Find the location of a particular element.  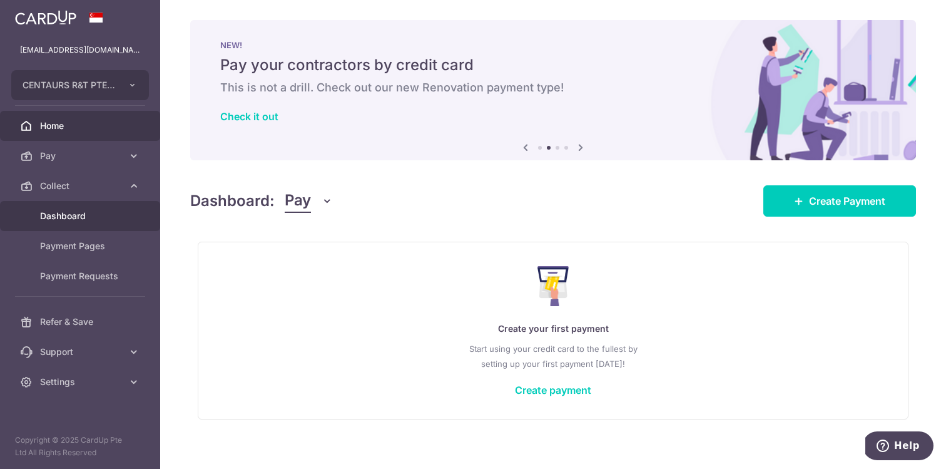

span: Help is located at coordinates (41, 14).